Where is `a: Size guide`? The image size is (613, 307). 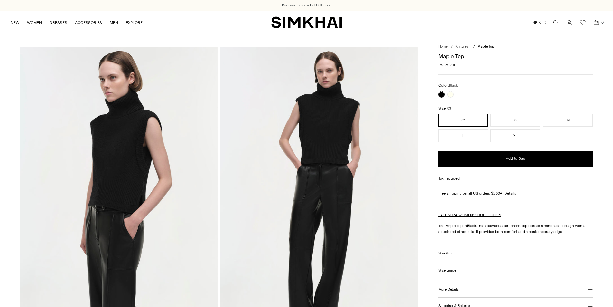
a: Size guide is located at coordinates (447, 270).